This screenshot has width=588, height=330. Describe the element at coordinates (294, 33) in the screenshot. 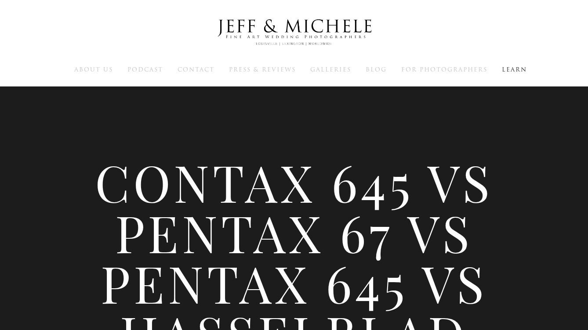

I see `img: Louisville Wedding Photographers - Jeff & Michele Wedding Photographers` at that location.